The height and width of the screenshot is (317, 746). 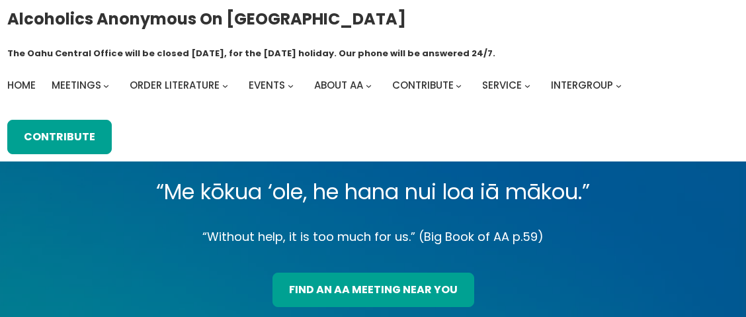 What do you see at coordinates (618, 85) in the screenshot?
I see `button: Intergroup submenu` at bounding box center [618, 85].